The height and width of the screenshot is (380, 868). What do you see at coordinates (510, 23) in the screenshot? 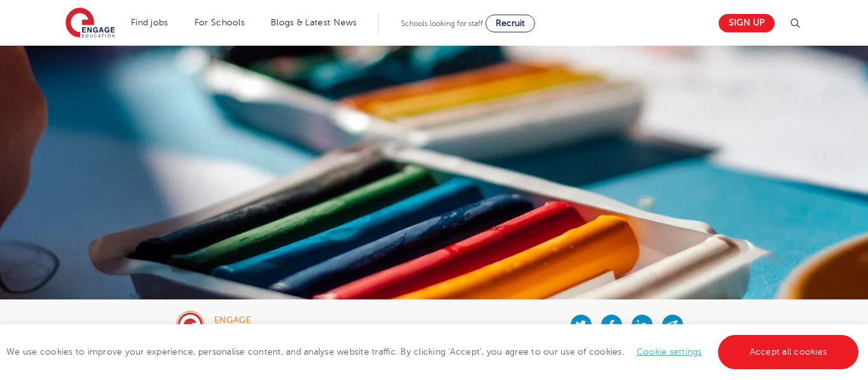
I see `a: Recruit` at bounding box center [510, 23].